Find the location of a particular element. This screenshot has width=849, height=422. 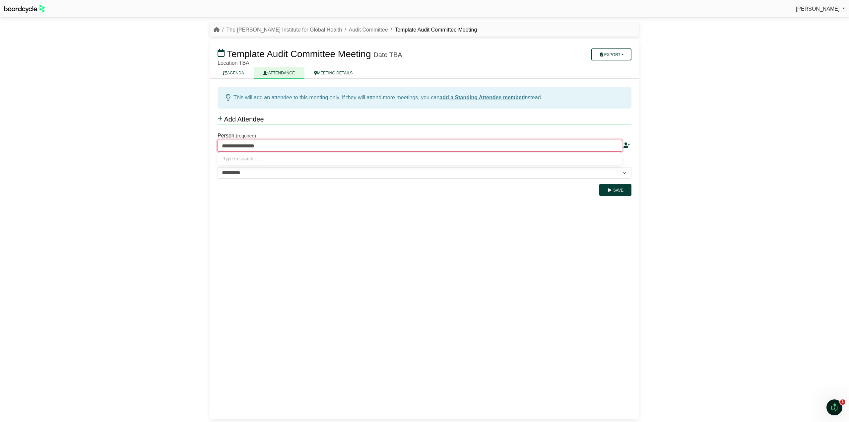

button: Save is located at coordinates (615, 190).